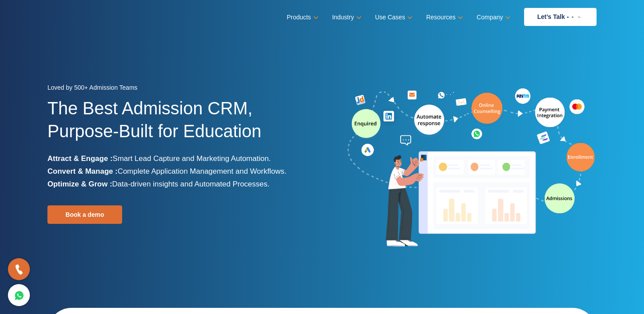  Describe the element at coordinates (80, 158) in the screenshot. I see `b: Attract & Engage :` at that location.